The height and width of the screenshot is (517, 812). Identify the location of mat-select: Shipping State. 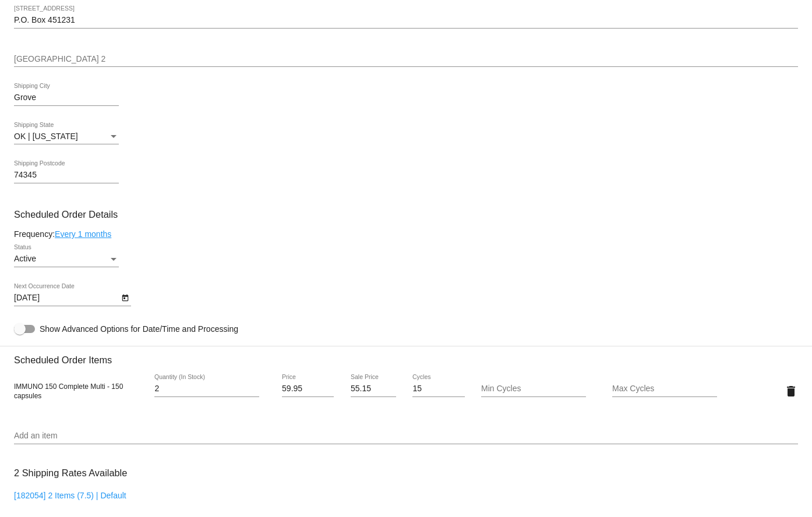
(66, 136).